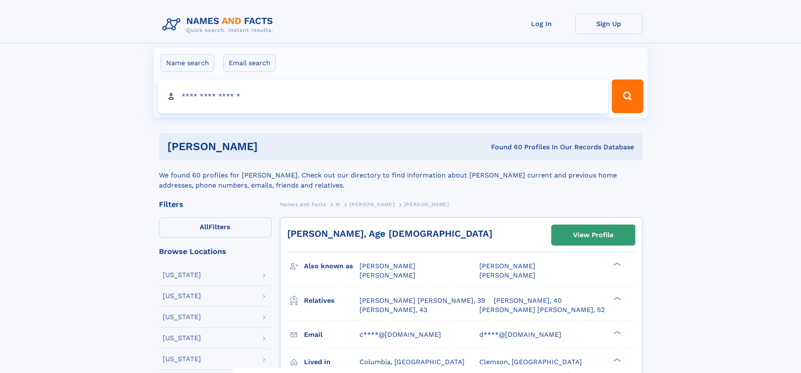  What do you see at coordinates (303, 204) in the screenshot?
I see `a: Names and Facts` at bounding box center [303, 204].